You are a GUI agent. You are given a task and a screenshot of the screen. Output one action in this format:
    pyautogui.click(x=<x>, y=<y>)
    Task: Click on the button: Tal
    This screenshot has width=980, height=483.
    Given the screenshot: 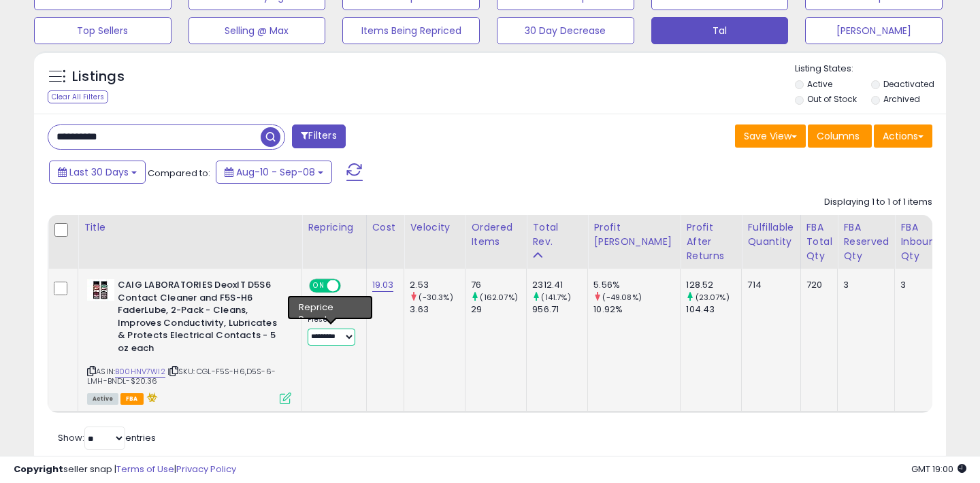 What is the action you would take?
    pyautogui.click(x=720, y=31)
    